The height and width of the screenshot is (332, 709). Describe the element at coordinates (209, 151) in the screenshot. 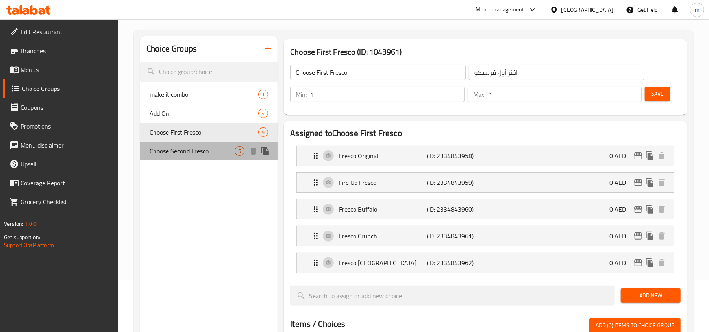

I see `div: Choose Second Fresco5deleteduplicate` at that location.